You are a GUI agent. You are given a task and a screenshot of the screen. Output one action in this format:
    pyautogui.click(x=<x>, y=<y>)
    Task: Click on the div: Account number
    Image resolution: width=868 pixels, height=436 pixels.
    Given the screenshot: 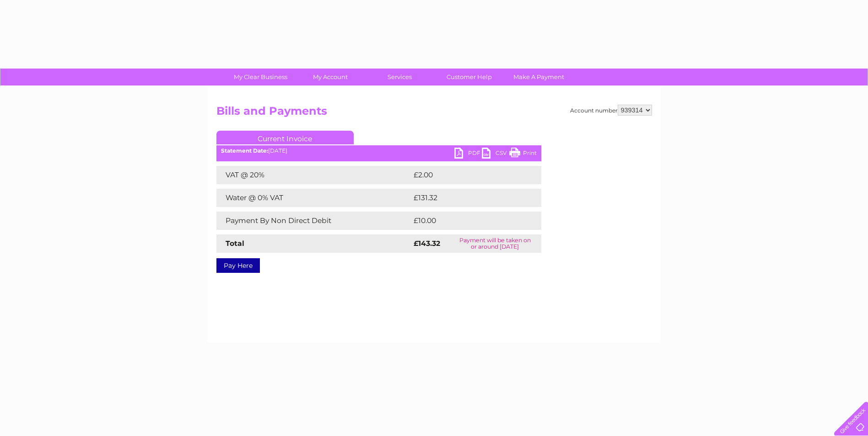 What is the action you would take?
    pyautogui.click(x=611, y=110)
    